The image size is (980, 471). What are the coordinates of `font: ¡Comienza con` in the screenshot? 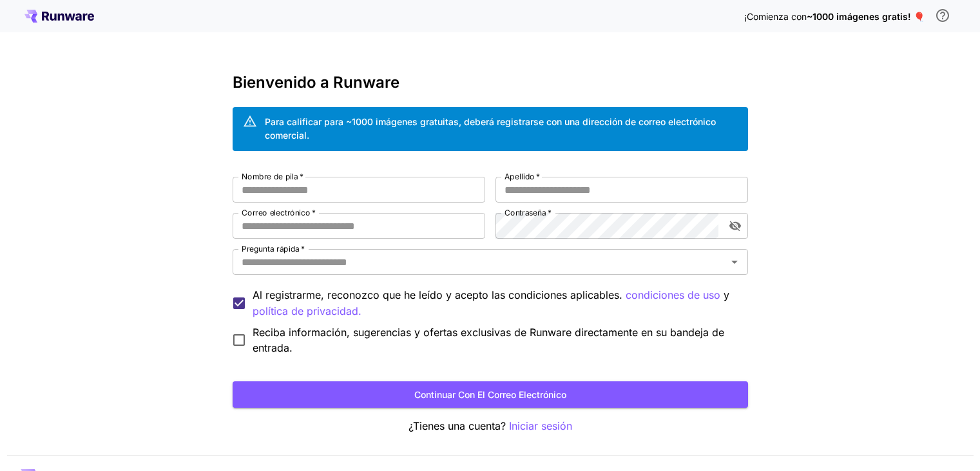 It's located at (775, 16).